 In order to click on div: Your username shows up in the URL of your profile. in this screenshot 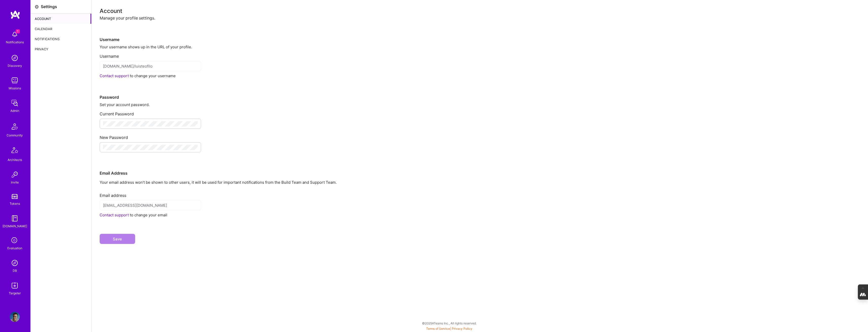, I will do `click(480, 47)`.